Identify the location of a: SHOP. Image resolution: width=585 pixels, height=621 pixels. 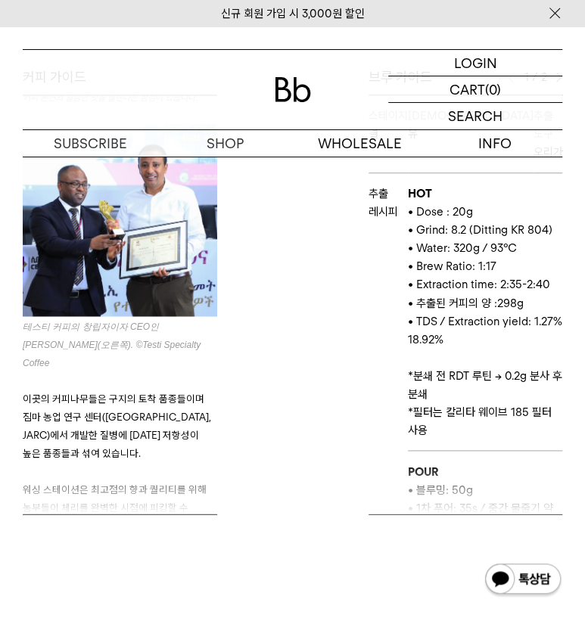
(225, 143).